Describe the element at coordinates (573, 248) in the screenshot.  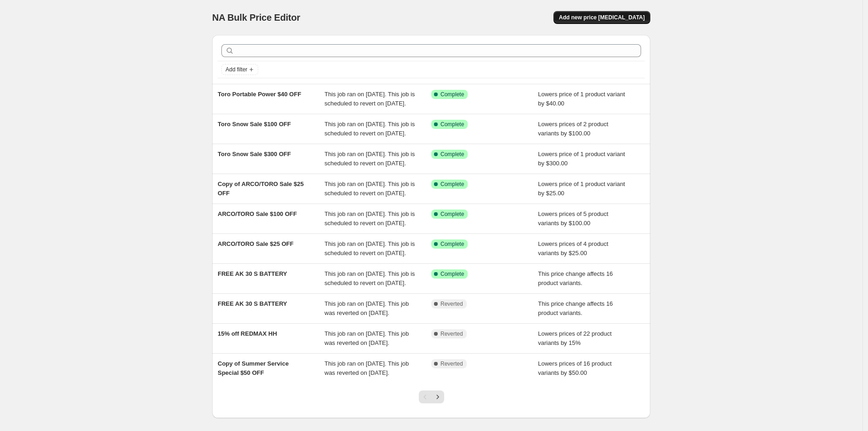
I see `span: Lowers prices of 4 product variants by $25.00` at that location.